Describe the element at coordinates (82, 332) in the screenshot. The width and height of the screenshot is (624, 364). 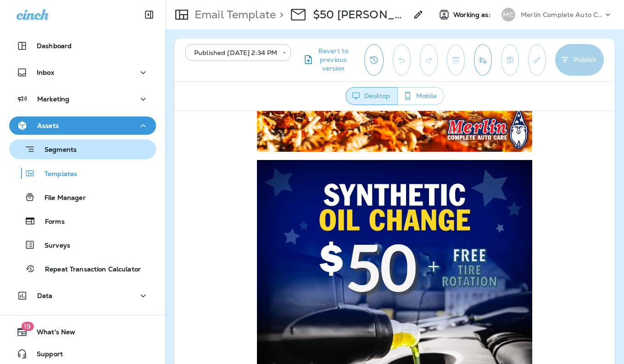
I see `button: 19What's New` at that location.